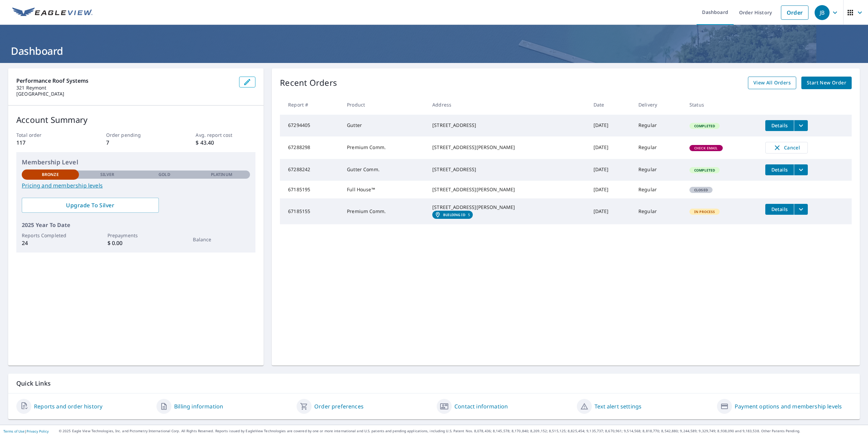 The width and height of the screenshot is (868, 437). What do you see at coordinates (37, 431) in the screenshot?
I see `a: Privacy Policy` at bounding box center [37, 431].